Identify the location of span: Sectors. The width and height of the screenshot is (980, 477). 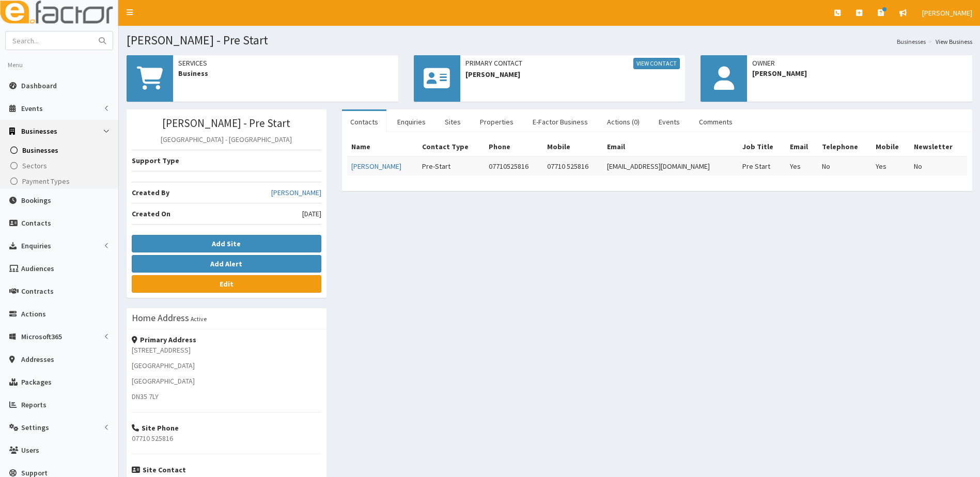
(35, 166).